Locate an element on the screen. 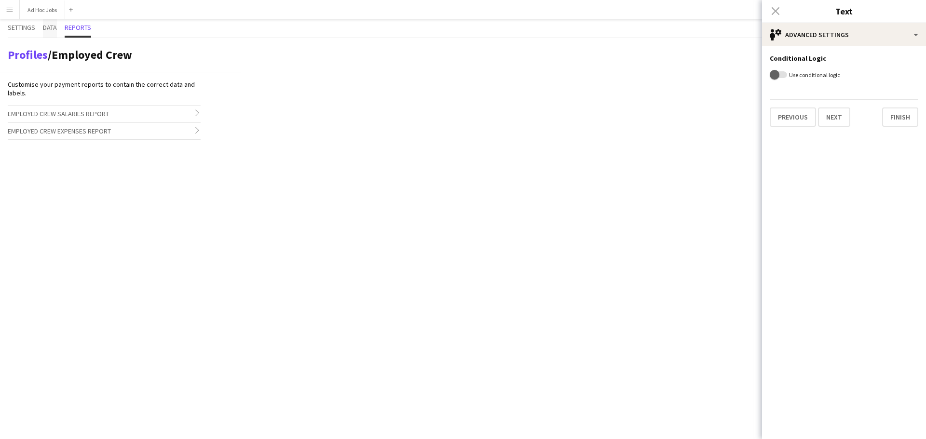 This screenshot has height=439, width=926. span: Employed Crew Salaries Report is located at coordinates (58, 114).